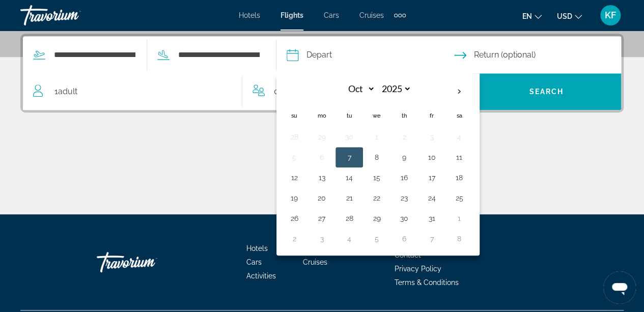 This screenshot has height=312, width=644. Describe the element at coordinates (459, 91) in the screenshot. I see `button: Next month` at that location.